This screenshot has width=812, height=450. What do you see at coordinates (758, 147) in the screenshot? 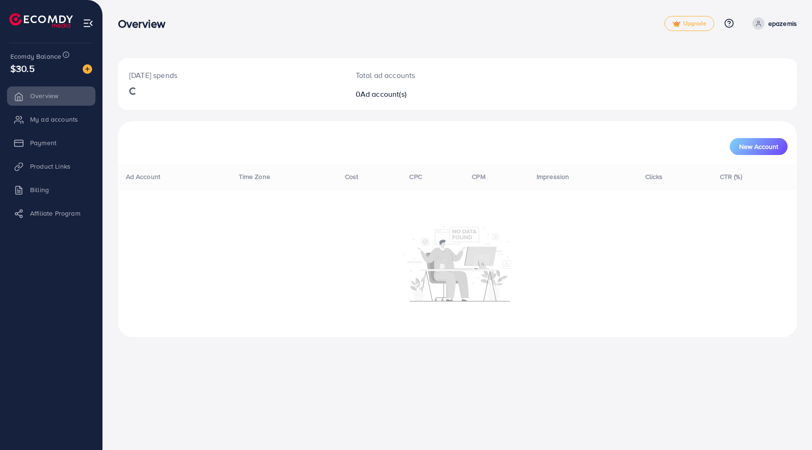
I see `button: New Account` at bounding box center [758, 147].